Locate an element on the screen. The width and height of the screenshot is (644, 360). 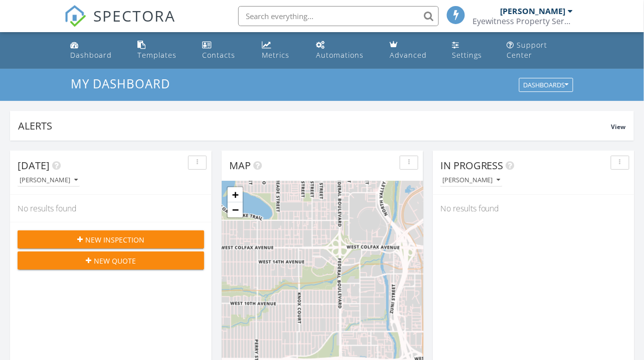
div: Advanced is located at coordinates (409, 55).